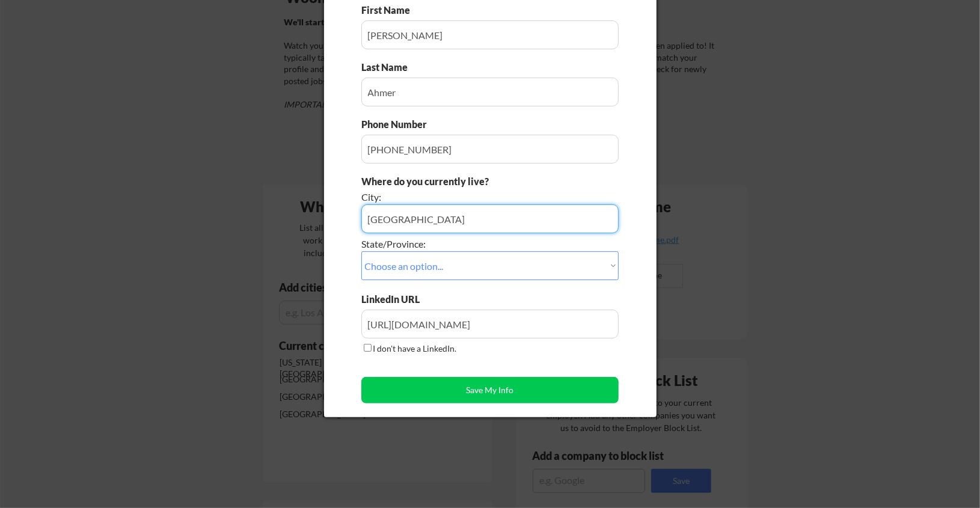 Image resolution: width=980 pixels, height=508 pixels. I want to click on div: Where do you currently live?, so click(457, 182).